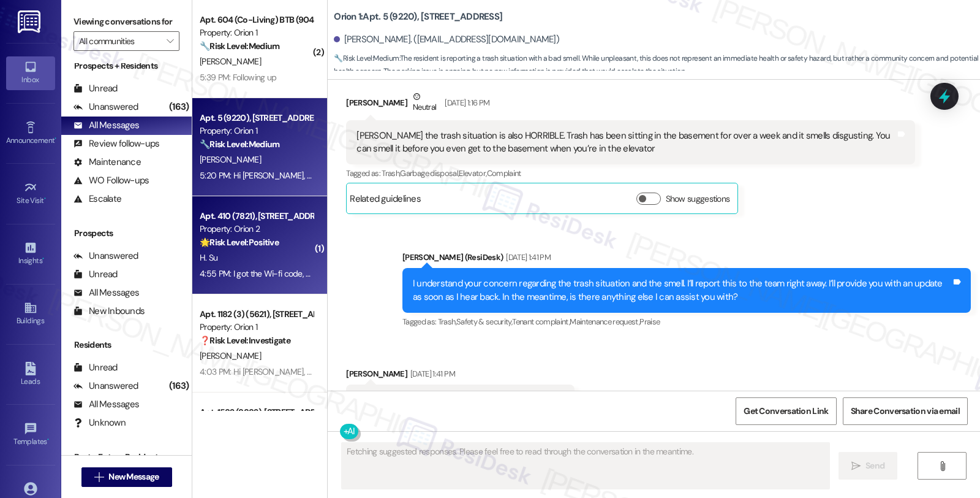  Describe the element at coordinates (786, 411) in the screenshot. I see `button: Get Conversation Link` at that location.